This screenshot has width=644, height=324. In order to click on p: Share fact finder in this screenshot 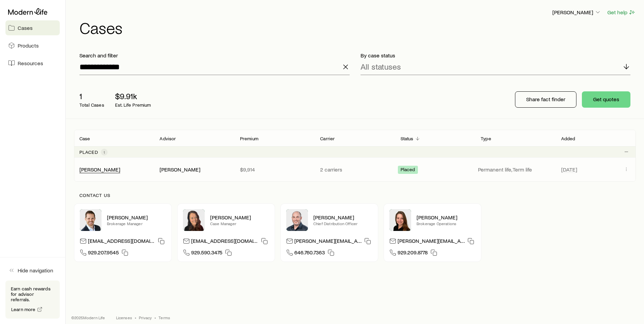, I will do `click(546, 99)`.